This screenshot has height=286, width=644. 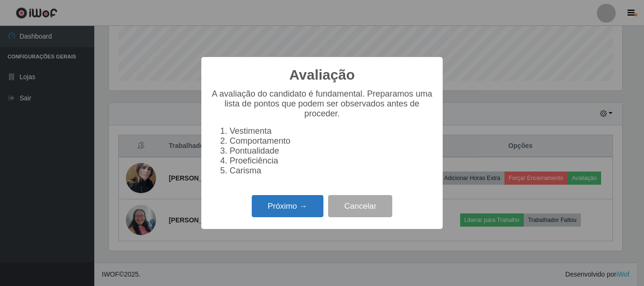 What do you see at coordinates (287, 206) in the screenshot?
I see `button: Próximo →` at bounding box center [287, 206].